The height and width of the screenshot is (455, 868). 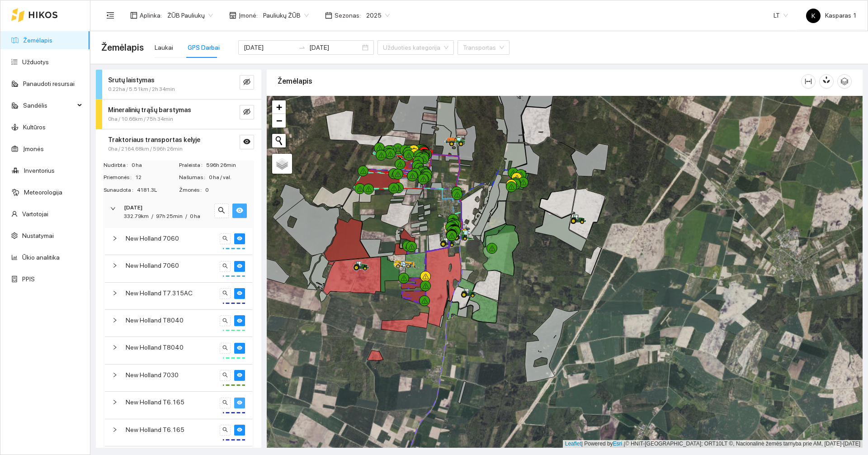 I want to click on span: menu-fold, so click(x=110, y=15).